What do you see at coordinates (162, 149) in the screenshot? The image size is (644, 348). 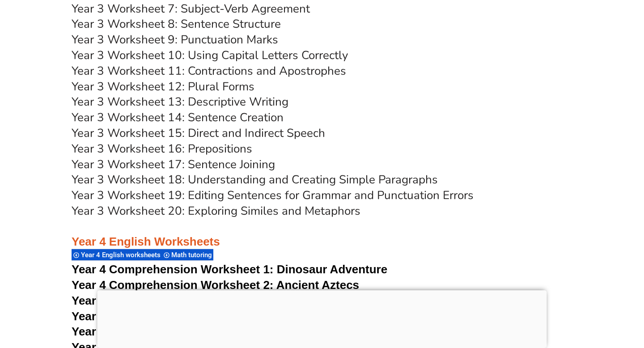 I see `a: Year 3 Worksheet 16: Prepositions` at bounding box center [162, 149].